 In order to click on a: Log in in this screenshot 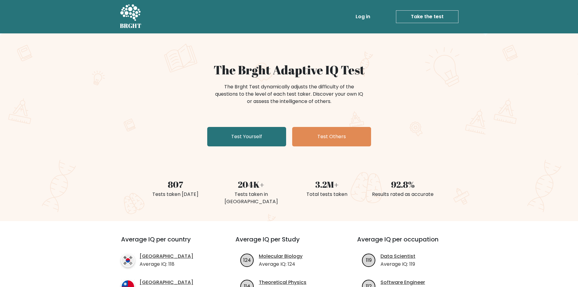, I will do `click(363, 17)`.